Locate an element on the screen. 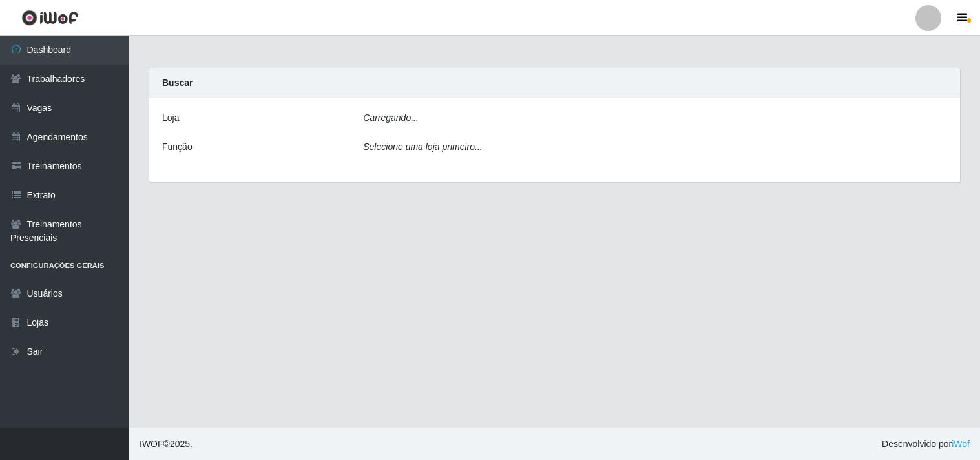 Image resolution: width=980 pixels, height=460 pixels. i: Selecione uma loja primeiro... is located at coordinates (423, 147).